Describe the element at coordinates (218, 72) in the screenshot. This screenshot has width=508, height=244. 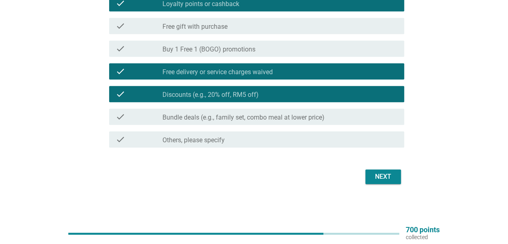
I see `label: Free delivery or service charges waived` at that location.